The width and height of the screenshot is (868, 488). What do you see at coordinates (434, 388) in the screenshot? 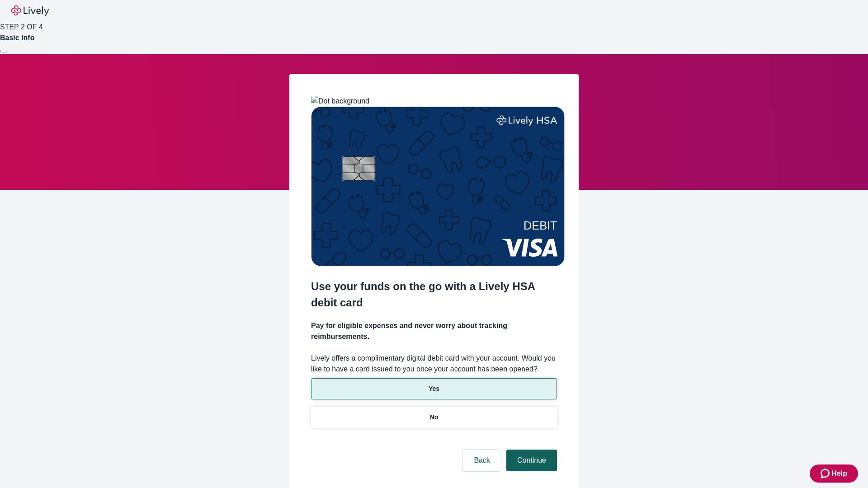
I see `button: Yes` at bounding box center [434, 388].